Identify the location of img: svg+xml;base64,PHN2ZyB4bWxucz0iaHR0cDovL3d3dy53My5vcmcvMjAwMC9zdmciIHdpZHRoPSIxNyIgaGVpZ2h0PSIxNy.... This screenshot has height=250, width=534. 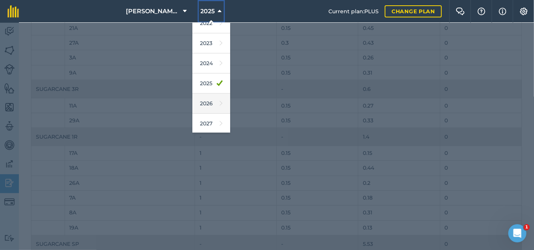
(503, 11).